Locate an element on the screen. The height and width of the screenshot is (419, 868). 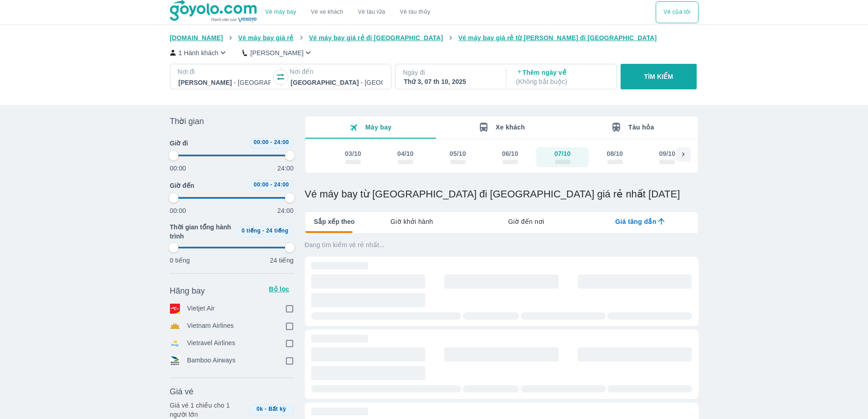
span: Thời gian is located at coordinates (186, 121).